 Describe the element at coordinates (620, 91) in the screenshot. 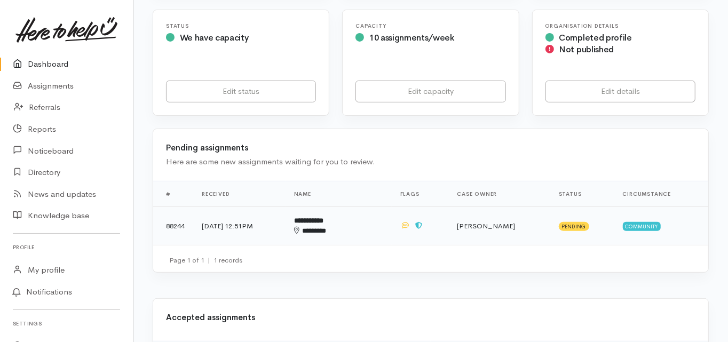

I see `a: Edit details` at that location.